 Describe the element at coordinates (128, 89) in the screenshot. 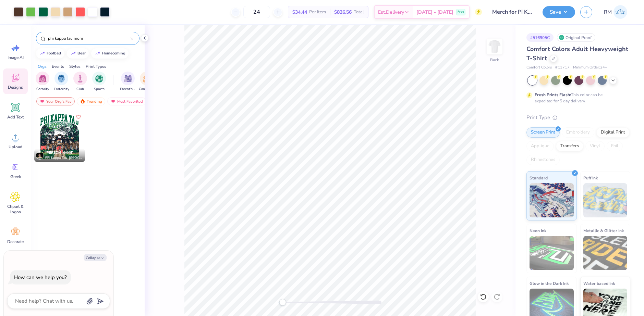

I see `span: Parent's Weekend` at that location.